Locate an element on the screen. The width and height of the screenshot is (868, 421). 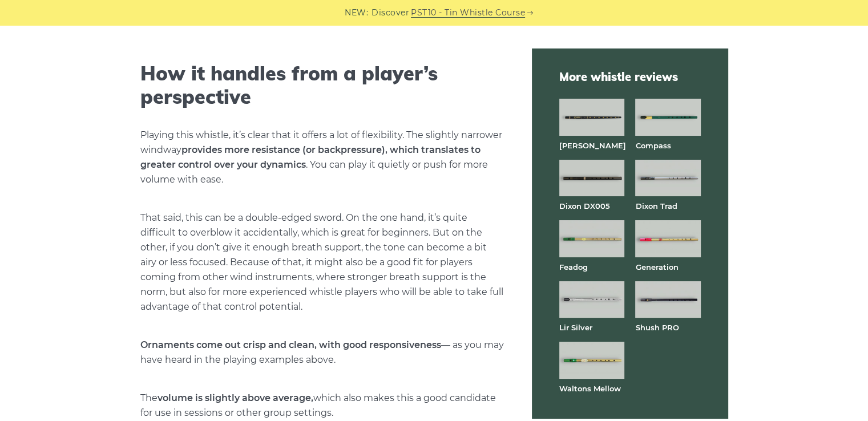
strong: Compass is located at coordinates (653, 145).